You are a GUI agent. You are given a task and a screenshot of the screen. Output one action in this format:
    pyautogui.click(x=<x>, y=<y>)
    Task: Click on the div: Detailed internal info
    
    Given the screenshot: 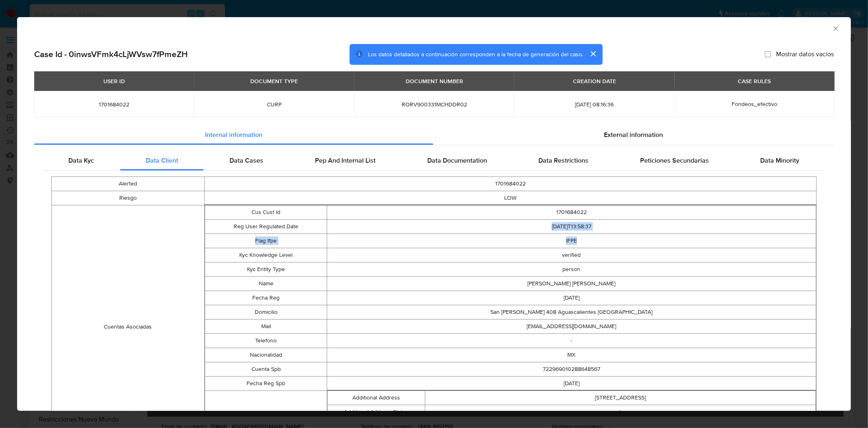 What is the action you would take?
    pyautogui.click(x=434, y=160)
    